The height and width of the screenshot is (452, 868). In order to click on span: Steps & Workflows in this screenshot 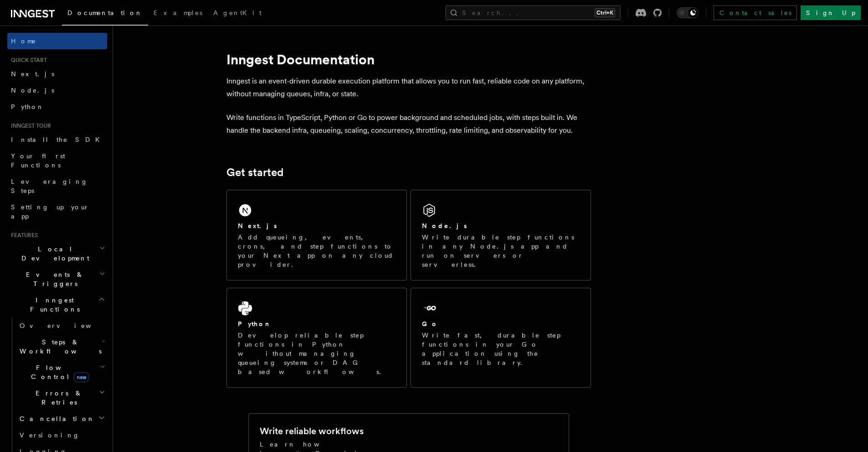, I will do `click(59, 347)`.